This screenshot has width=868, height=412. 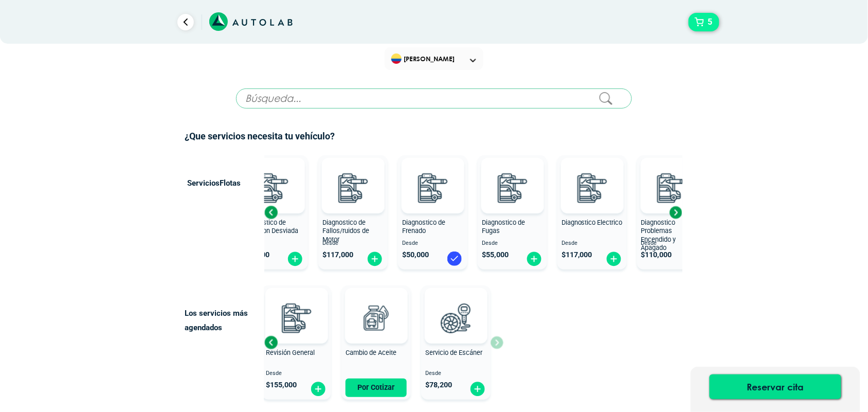 What do you see at coordinates (290, 352) in the screenshot?
I see `span: Revisión General` at bounding box center [290, 352].